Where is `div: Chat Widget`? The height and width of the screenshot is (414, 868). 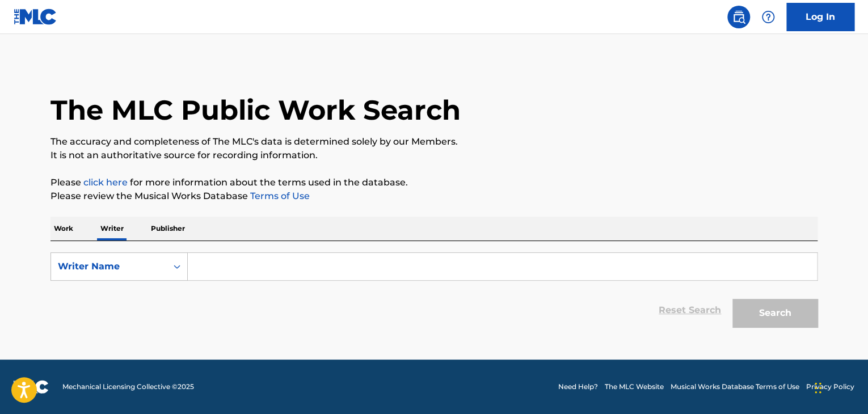 div: Chat Widget is located at coordinates (840, 386).